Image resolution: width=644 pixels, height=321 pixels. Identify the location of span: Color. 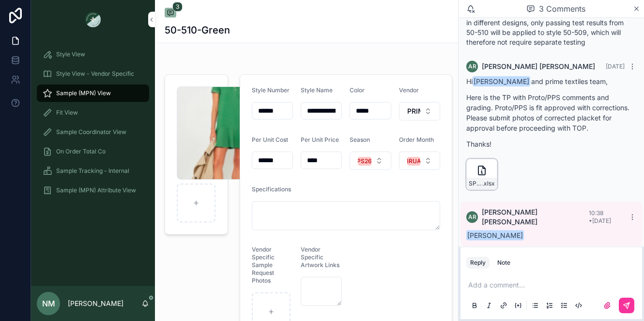
(357, 90).